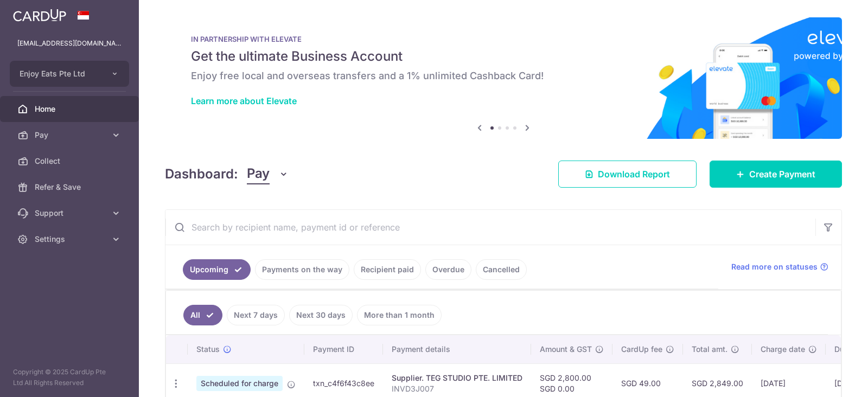  Describe the element at coordinates (783, 350) in the screenshot. I see `span: Charge date` at that location.